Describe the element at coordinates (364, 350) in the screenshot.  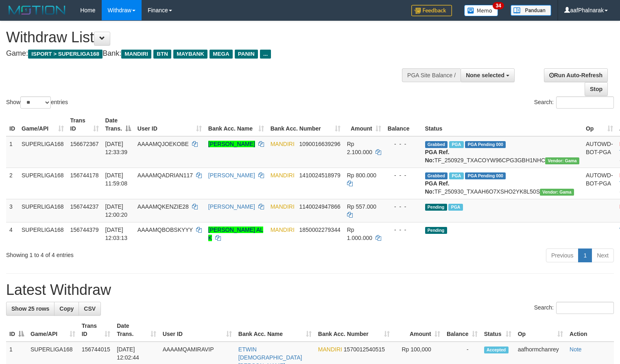
I see `span: Copy 1570012540515 to clipboard` at that location.